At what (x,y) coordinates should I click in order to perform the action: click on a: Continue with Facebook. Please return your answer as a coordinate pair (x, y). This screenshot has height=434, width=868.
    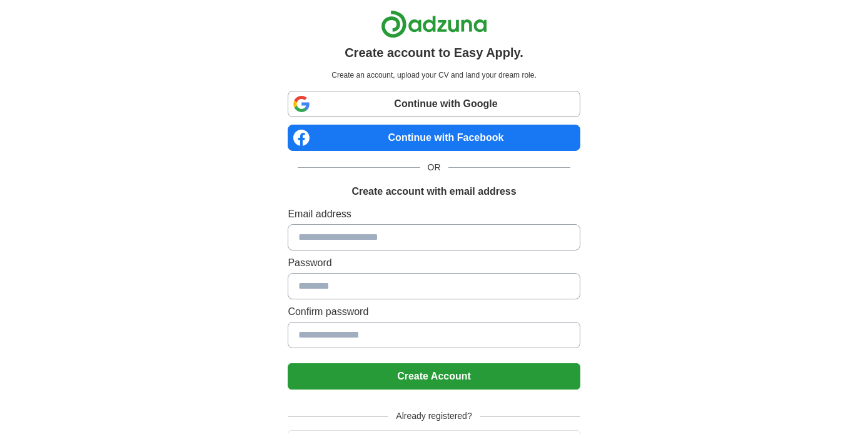
    Looking at the image, I should click on (434, 137).